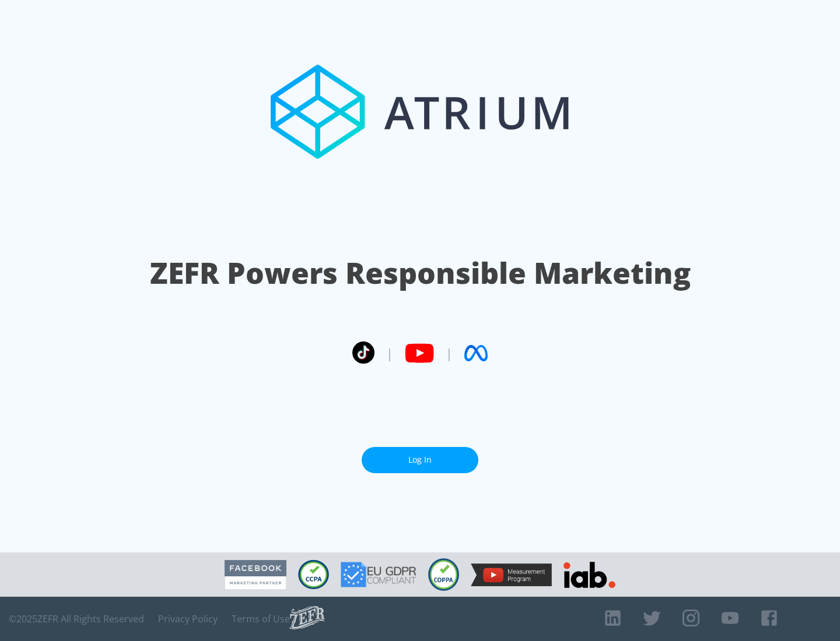 The height and width of the screenshot is (641, 840). Describe the element at coordinates (255, 574) in the screenshot. I see `img: Facebook Marketing Partner` at that location.